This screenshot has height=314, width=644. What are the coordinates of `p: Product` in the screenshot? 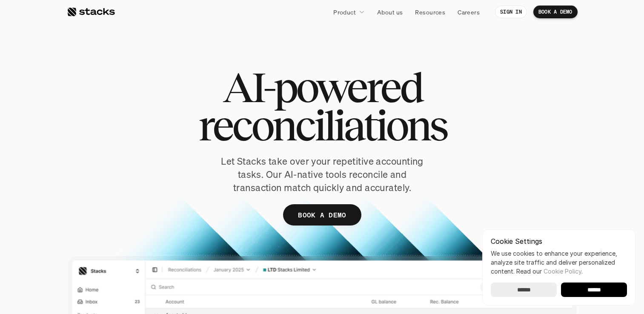 It's located at (344, 12).